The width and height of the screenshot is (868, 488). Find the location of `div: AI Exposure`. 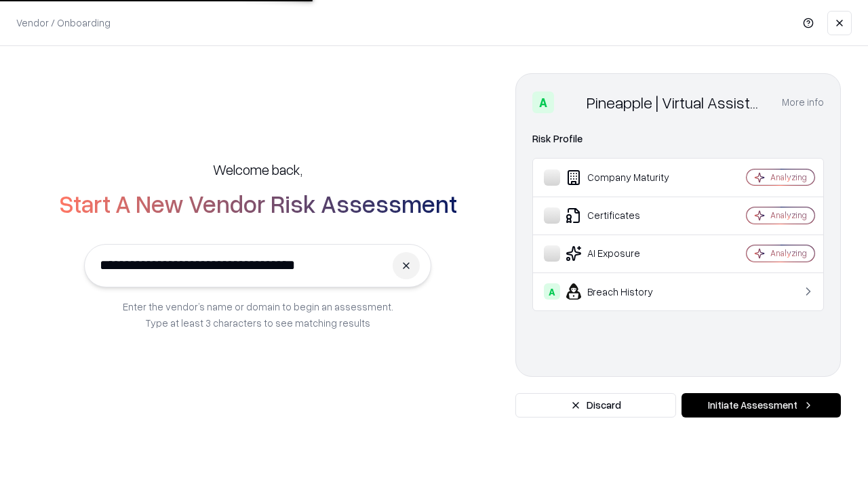

div: AI Exposure is located at coordinates (625, 254).